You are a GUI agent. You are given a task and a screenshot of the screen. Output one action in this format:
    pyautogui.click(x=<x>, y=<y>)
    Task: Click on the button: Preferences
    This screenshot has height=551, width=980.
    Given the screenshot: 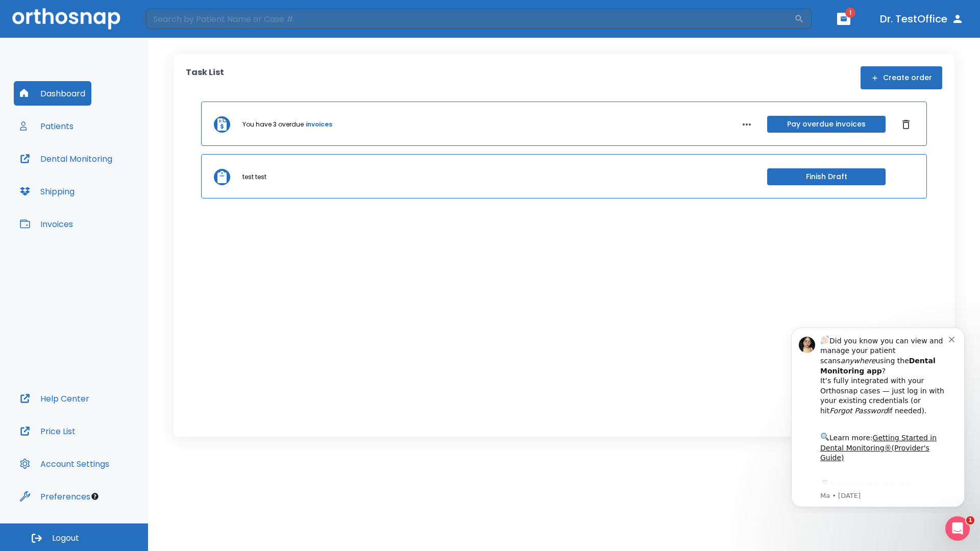 What is the action you would take?
    pyautogui.click(x=55, y=496)
    